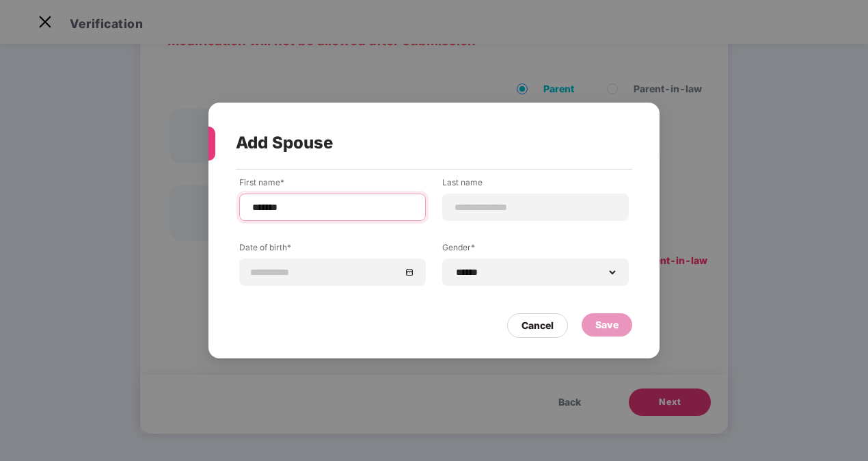 The width and height of the screenshot is (868, 461). What do you see at coordinates (535, 250) in the screenshot?
I see `label: Gender*` at bounding box center [535, 250].